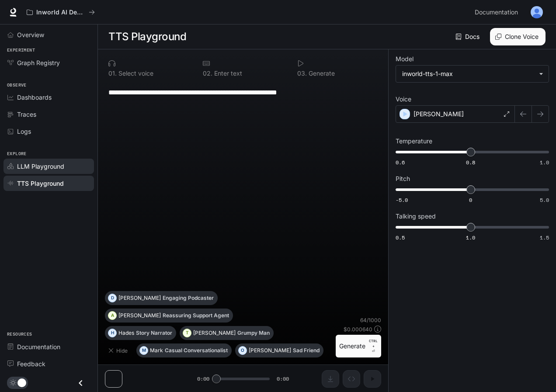 The image size is (556, 392). Describe the element at coordinates (403, 179) in the screenshot. I see `p: Pitch` at that location.